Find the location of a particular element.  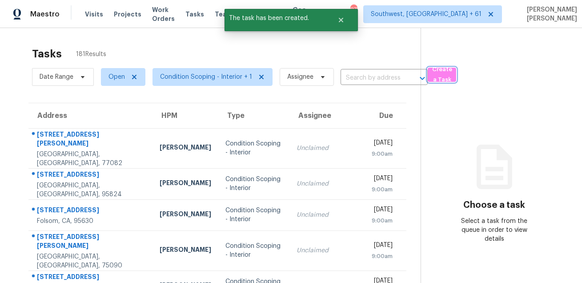

th: Assignee is located at coordinates (327, 116).